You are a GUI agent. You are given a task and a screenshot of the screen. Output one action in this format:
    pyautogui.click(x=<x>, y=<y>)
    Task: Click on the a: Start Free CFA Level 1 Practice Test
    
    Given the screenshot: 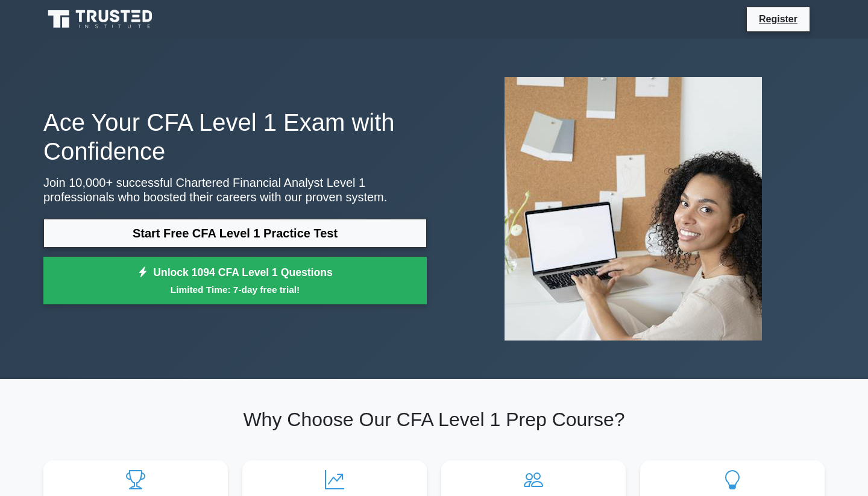 What is the action you would take?
    pyautogui.click(x=235, y=233)
    